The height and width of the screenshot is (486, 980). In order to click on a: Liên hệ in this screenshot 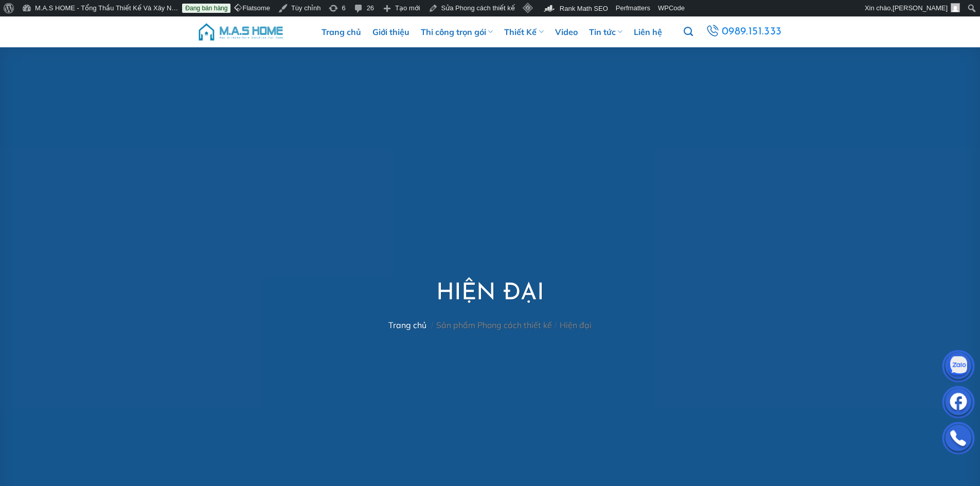, I will do `click(647, 32)`.